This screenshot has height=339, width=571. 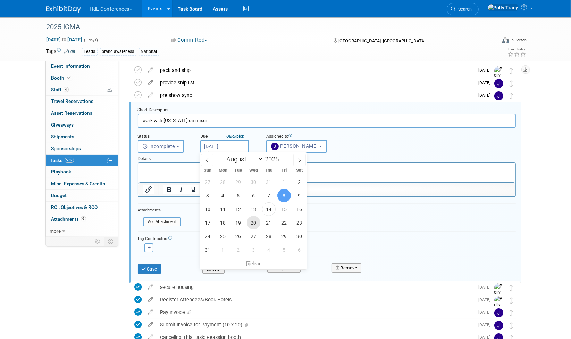 I want to click on span: ROI, Objectives & ROO, so click(x=75, y=207).